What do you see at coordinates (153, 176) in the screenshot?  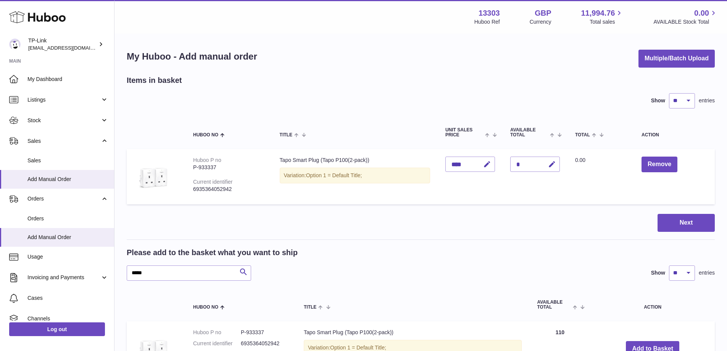 I see `img: Tapo Smart Plug (Tapo P100(2-pack))` at bounding box center [153, 176].